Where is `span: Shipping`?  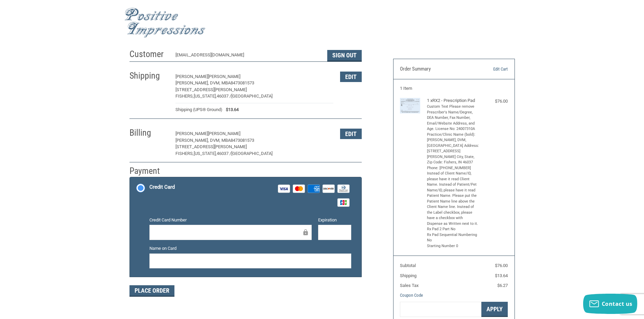
span: Shipping is located at coordinates (408, 275).